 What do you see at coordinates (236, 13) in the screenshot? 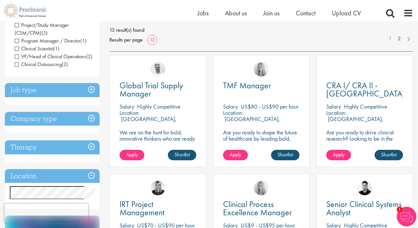
I see `a: About us` at bounding box center [236, 13].